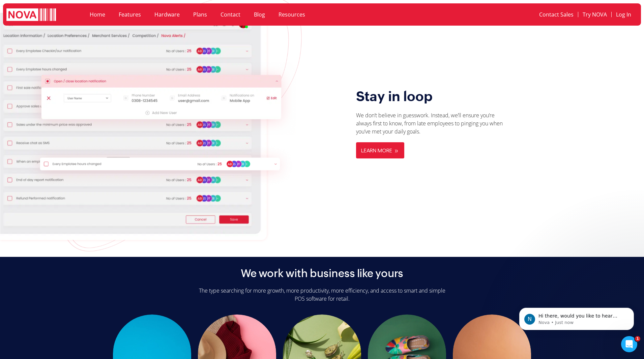 The image size is (644, 359). What do you see at coordinates (31, 15) in the screenshot?
I see `img: logo white` at bounding box center [31, 15].